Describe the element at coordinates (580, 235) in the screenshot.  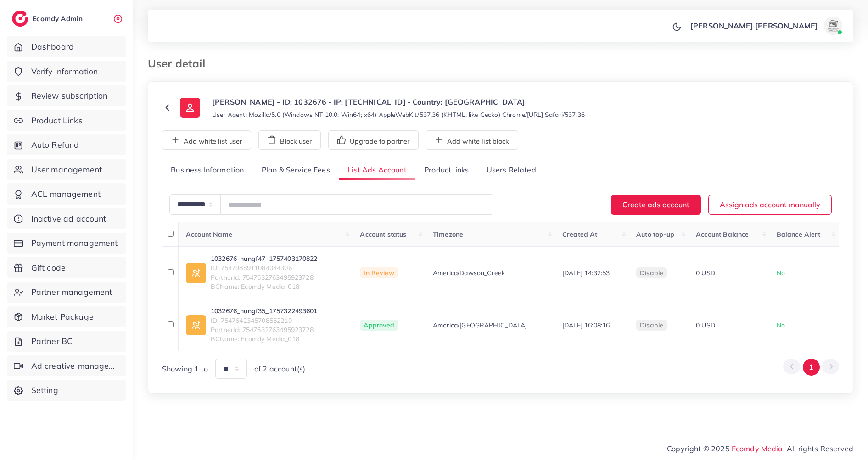
I see `span: Created At` at that location.